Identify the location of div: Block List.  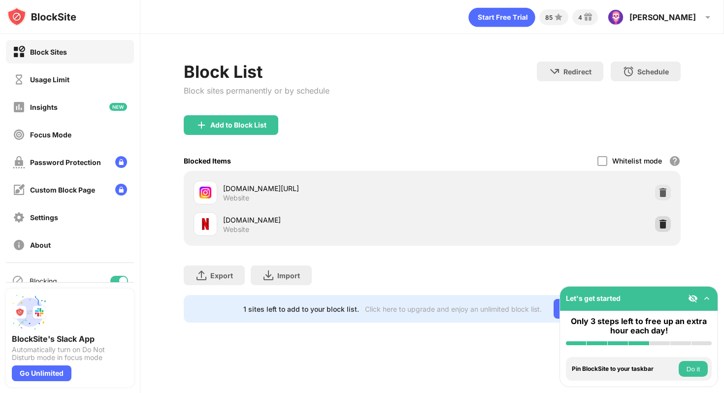
(257, 71).